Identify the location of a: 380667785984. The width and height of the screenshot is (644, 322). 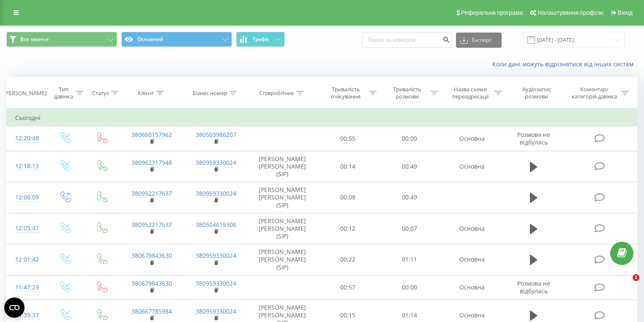
(152, 311).